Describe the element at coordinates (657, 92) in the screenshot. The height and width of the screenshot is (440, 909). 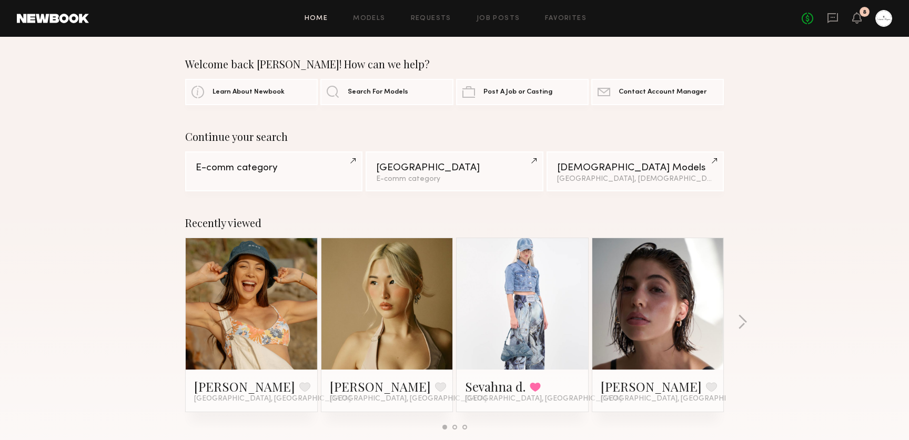
I see `a: Contact Account Manager` at that location.